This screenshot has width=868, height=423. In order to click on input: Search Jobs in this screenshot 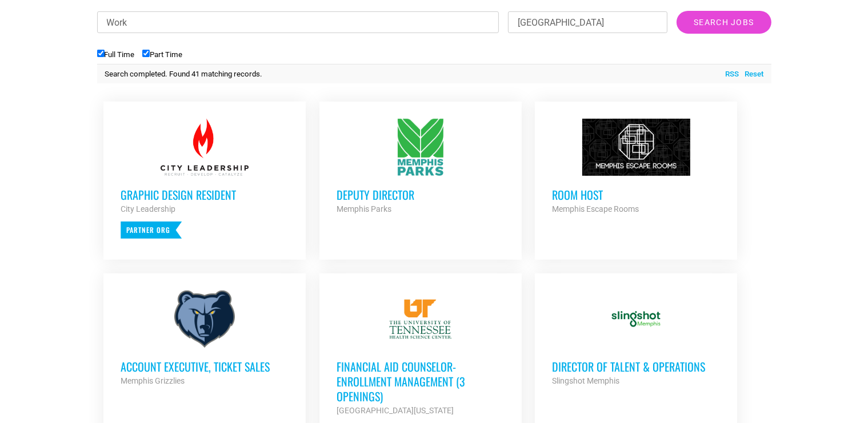, I will do `click(723, 22)`.